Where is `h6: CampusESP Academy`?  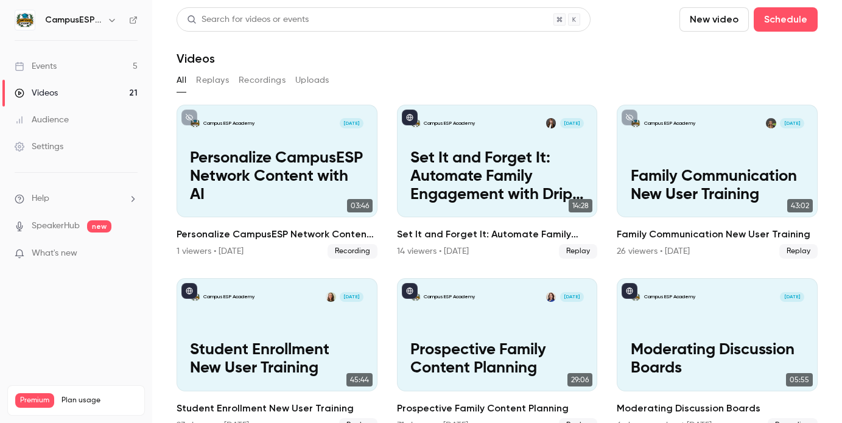 h6: CampusESP Academy is located at coordinates (74, 20).